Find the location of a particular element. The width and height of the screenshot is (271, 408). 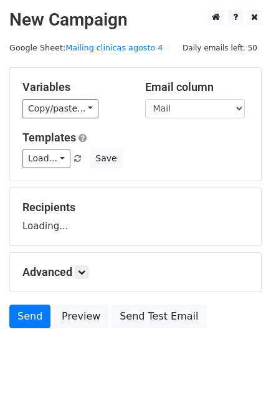

h5: Variables is located at coordinates (74, 87).